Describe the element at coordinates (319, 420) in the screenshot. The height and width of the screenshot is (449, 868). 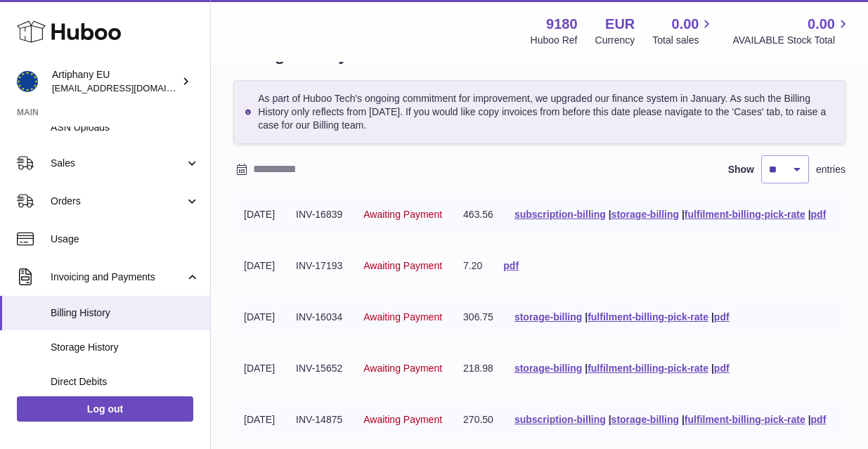
I see `td: INV-14875` at that location.